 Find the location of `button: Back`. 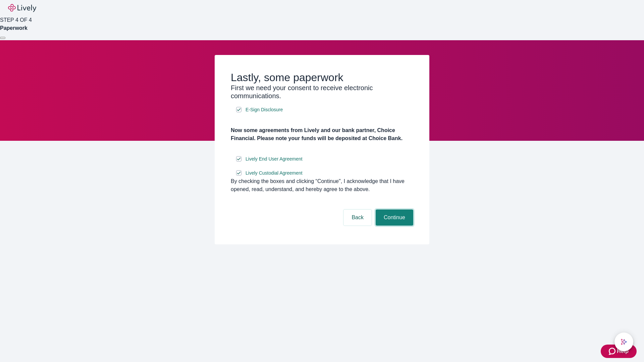

button: Back is located at coordinates (358, 218).